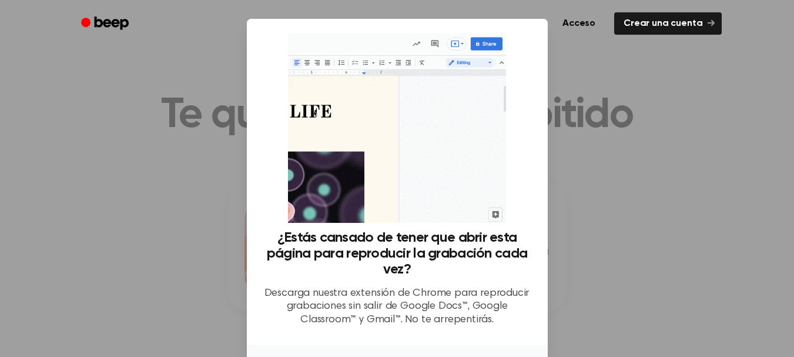 The height and width of the screenshot is (357, 794). Describe the element at coordinates (668, 24) in the screenshot. I see `a: Crear una cuenta` at that location.